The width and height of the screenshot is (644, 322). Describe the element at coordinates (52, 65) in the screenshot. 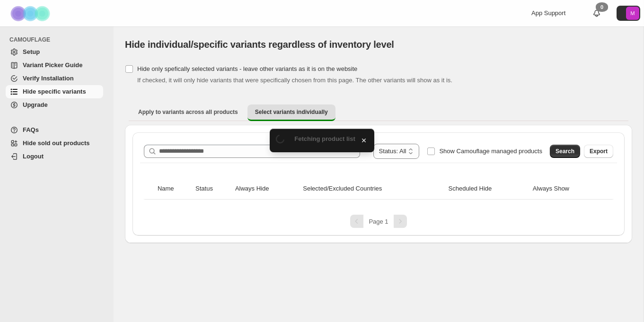

I see `span: Variant Picker Guide` at that location.